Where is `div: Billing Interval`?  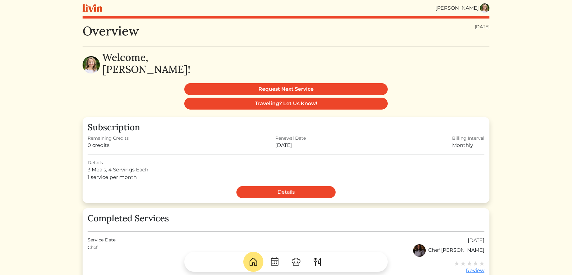 div: Billing Interval is located at coordinates (468, 138).